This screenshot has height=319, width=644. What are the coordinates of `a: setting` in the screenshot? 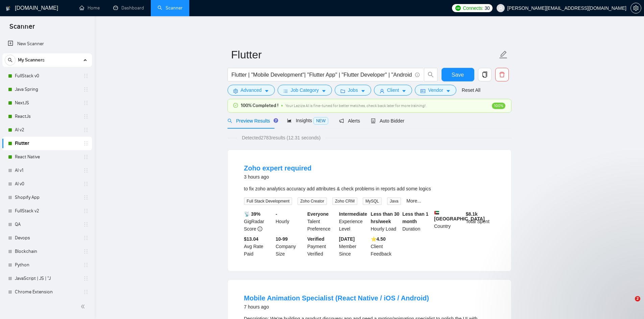 It's located at (636, 8).